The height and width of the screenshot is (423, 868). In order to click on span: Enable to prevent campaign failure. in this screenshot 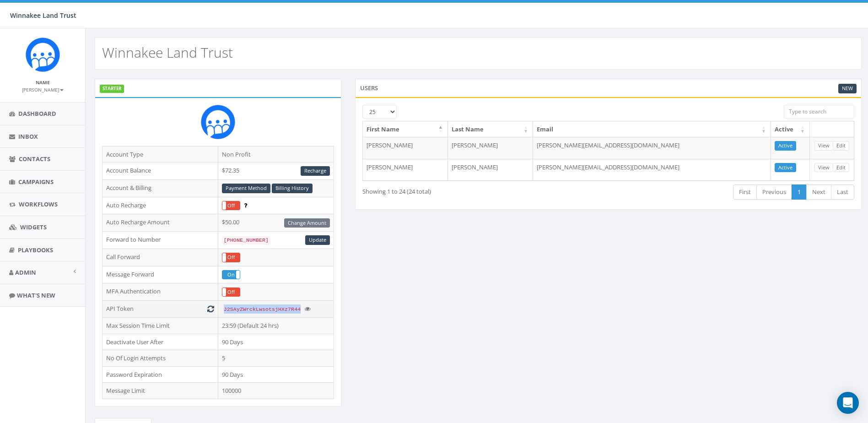, I will do `click(245, 205)`.